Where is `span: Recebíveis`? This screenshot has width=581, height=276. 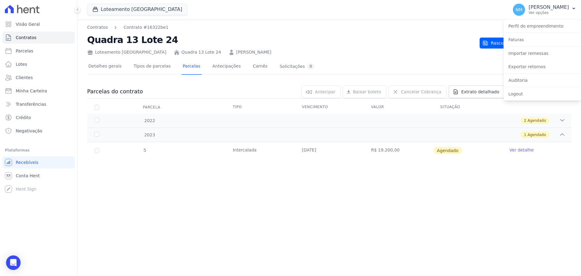 span: Recebíveis is located at coordinates (27, 162).